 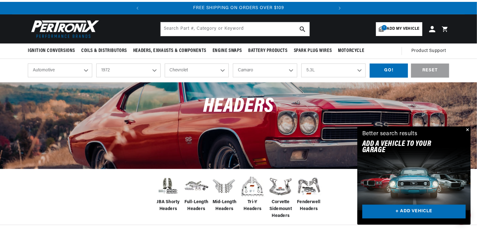 I want to click on span: Ignition Conversions, so click(x=51, y=51).